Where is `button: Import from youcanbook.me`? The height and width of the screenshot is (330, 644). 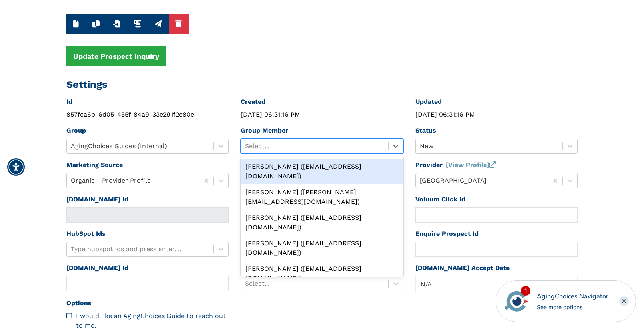 button: Import from youcanbook.me is located at coordinates (117, 23).